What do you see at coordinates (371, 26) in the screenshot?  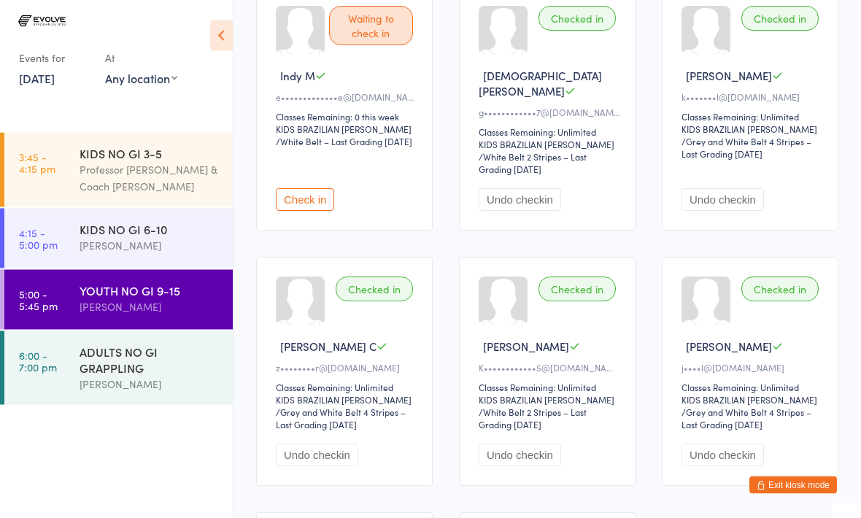 I see `div: Waiting to check in` at bounding box center [371, 26].